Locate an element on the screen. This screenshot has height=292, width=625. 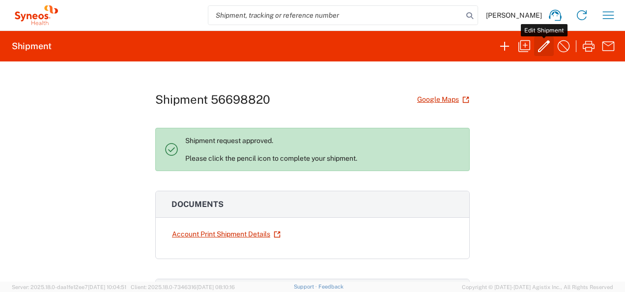
a: Support is located at coordinates (306, 286).